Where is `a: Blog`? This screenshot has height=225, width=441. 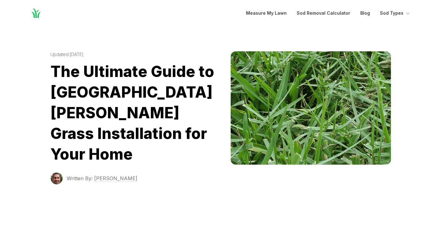
a: Blog is located at coordinates (365, 13).